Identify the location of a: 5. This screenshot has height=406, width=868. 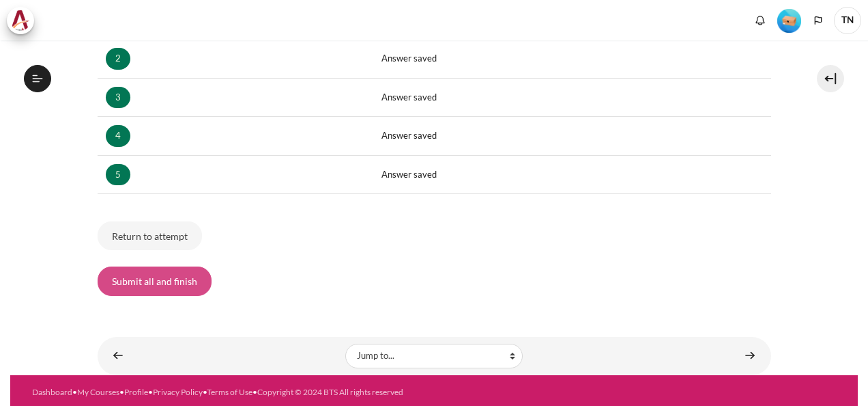
(118, 175).